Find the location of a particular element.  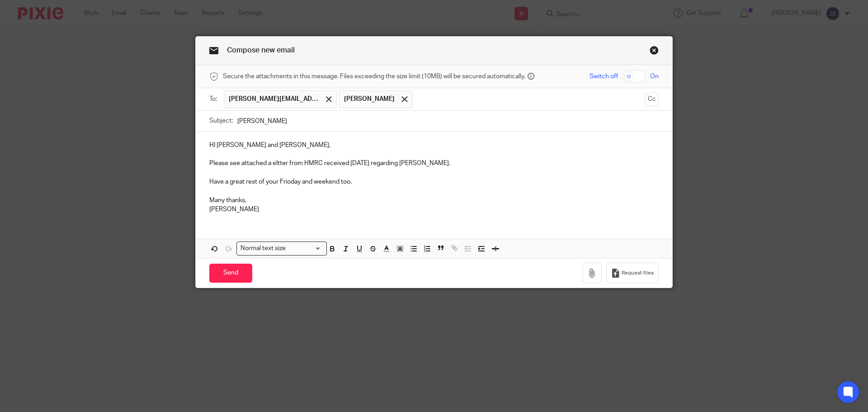

span: Request files is located at coordinates (638, 273).